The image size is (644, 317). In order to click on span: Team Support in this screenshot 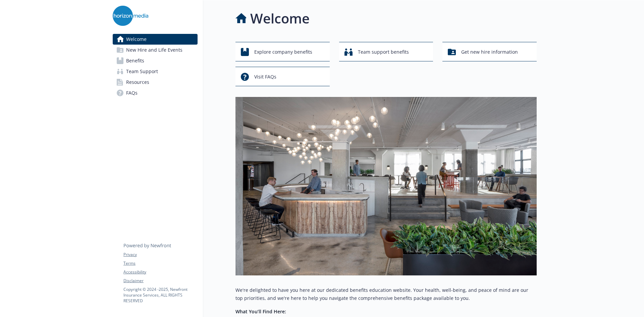, I will do `click(142, 72)`.